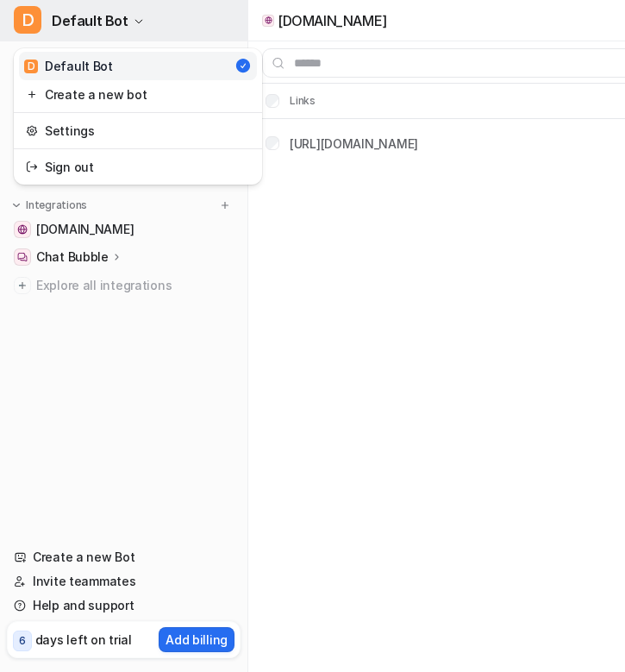  What do you see at coordinates (68, 65) in the screenshot?
I see `div: Default Bot` at bounding box center [68, 65].